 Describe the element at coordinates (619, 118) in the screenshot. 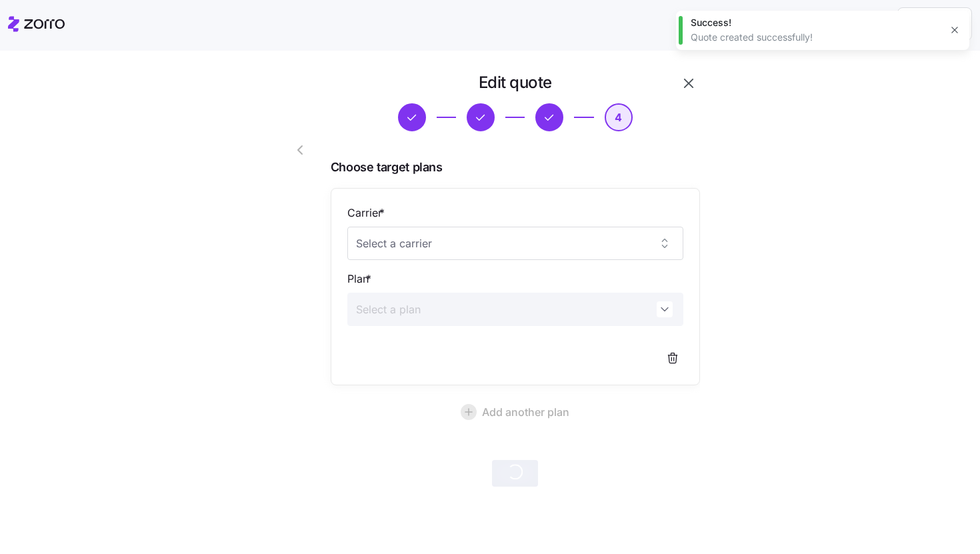

I see `button: 4` at that location.